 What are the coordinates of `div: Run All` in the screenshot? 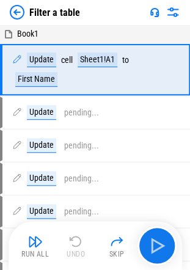 It's located at (35, 254).